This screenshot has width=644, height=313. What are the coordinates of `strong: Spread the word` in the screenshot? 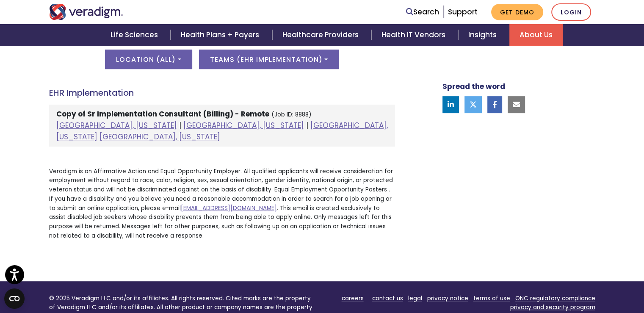 It's located at (474, 86).